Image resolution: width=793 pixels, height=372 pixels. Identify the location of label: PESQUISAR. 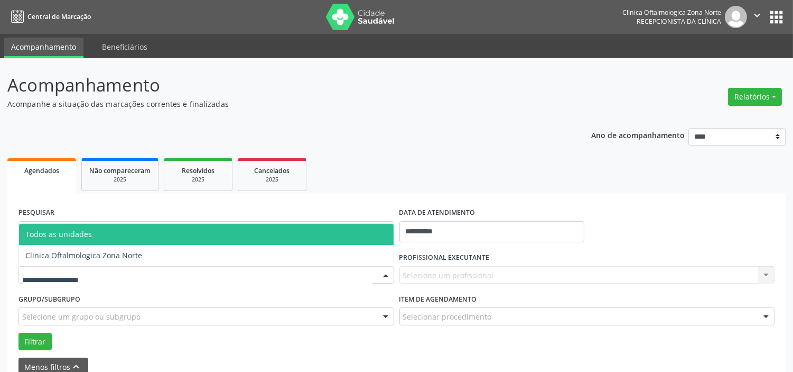
(36, 213).